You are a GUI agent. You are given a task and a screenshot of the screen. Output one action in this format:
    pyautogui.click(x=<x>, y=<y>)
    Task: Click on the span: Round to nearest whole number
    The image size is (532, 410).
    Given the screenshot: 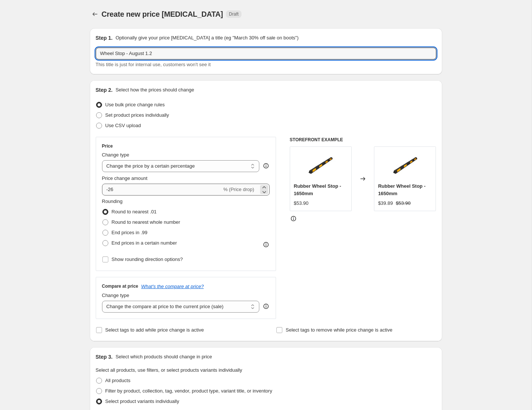 What is the action you would take?
    pyautogui.click(x=146, y=222)
    